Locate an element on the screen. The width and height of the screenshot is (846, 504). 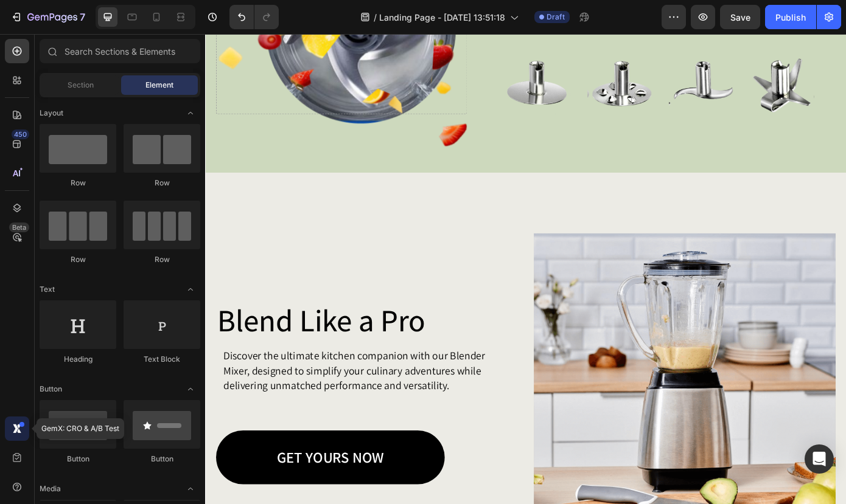
div: Publish is located at coordinates (791, 17).